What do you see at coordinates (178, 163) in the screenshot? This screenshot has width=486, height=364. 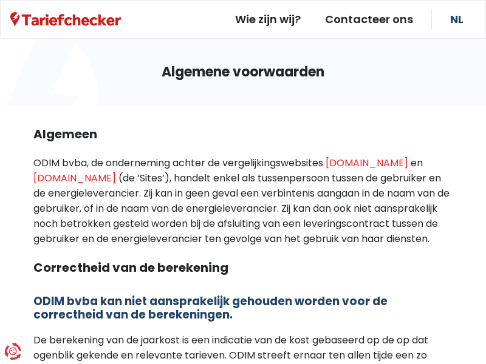 I see `p: ODIM bvba, de onderneming achter de vergelijkingswebsites` at bounding box center [178, 163].